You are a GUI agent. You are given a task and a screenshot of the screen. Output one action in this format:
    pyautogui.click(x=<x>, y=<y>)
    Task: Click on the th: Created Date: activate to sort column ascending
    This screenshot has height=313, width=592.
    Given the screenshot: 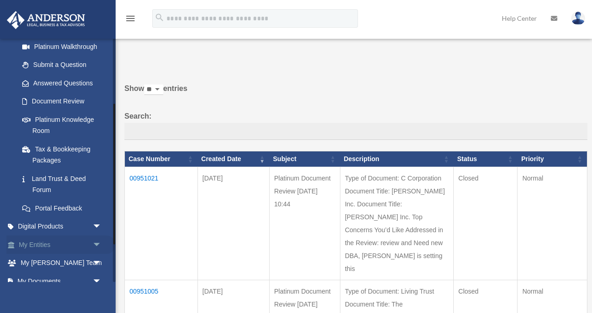 What is the action you would take?
    pyautogui.click(x=233, y=159)
    